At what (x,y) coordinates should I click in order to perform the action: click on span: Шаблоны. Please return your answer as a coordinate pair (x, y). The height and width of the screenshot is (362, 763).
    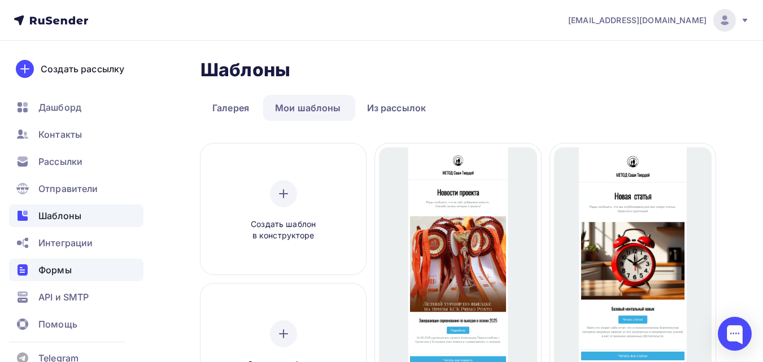
    Looking at the image, I should click on (60, 216).